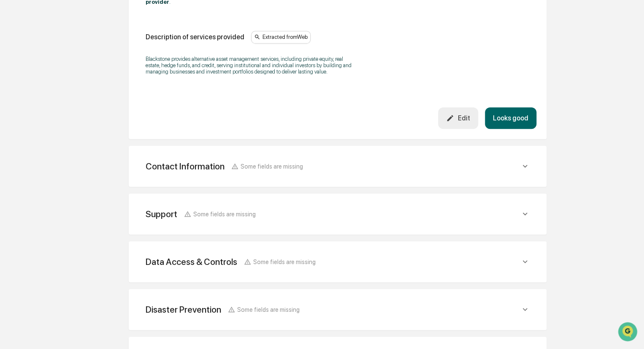 The width and height of the screenshot is (644, 349). Describe the element at coordinates (35, 127) in the screenshot. I see `span: Data Lookup` at that location.